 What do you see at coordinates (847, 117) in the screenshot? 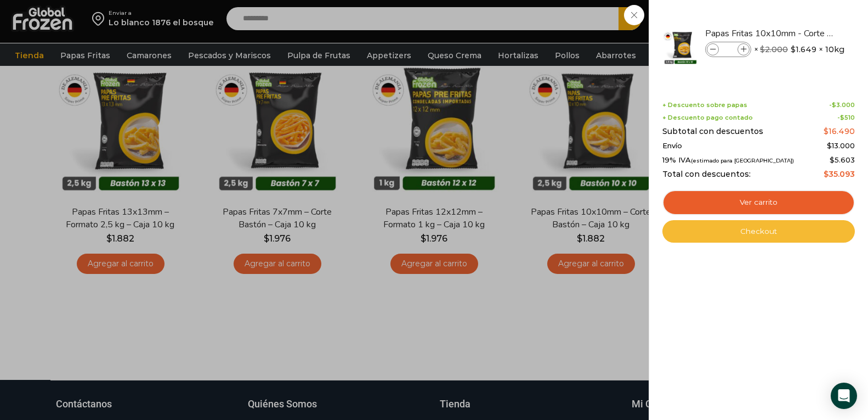
I see `bdi: 510` at bounding box center [847, 117].